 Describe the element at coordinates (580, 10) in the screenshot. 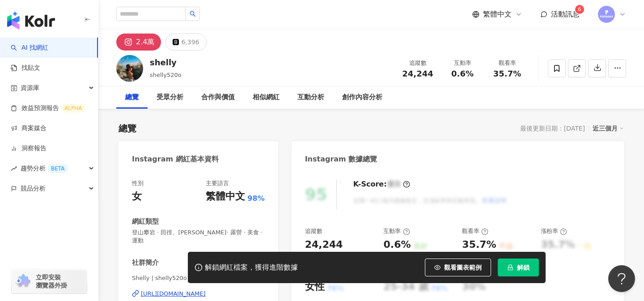

I see `span: 6` at that location.